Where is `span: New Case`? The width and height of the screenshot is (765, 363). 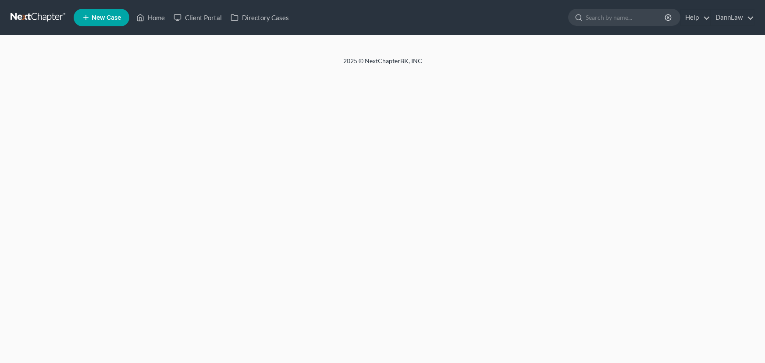 span: New Case is located at coordinates (106, 18).